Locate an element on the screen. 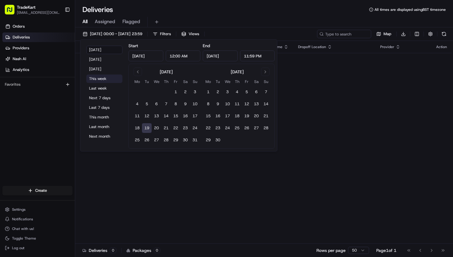 Image resolution: width=453 pixels, height=257 pixels. button: 6 is located at coordinates (257, 92).